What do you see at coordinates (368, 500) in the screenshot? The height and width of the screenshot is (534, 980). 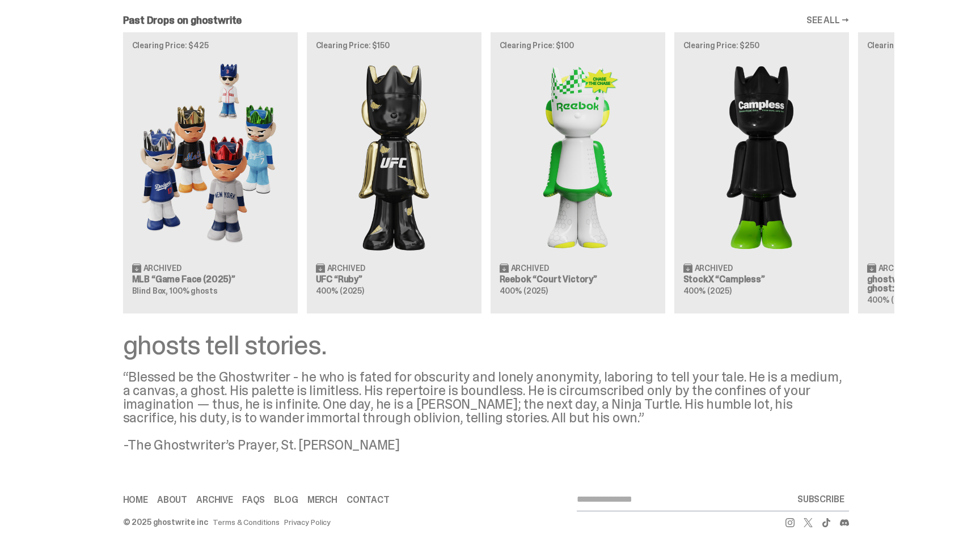 I see `a: Contact` at bounding box center [368, 500].